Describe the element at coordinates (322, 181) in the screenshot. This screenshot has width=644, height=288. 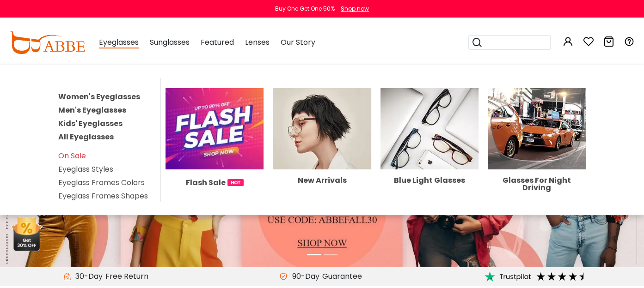
I see `div: New Arrivals` at that location.